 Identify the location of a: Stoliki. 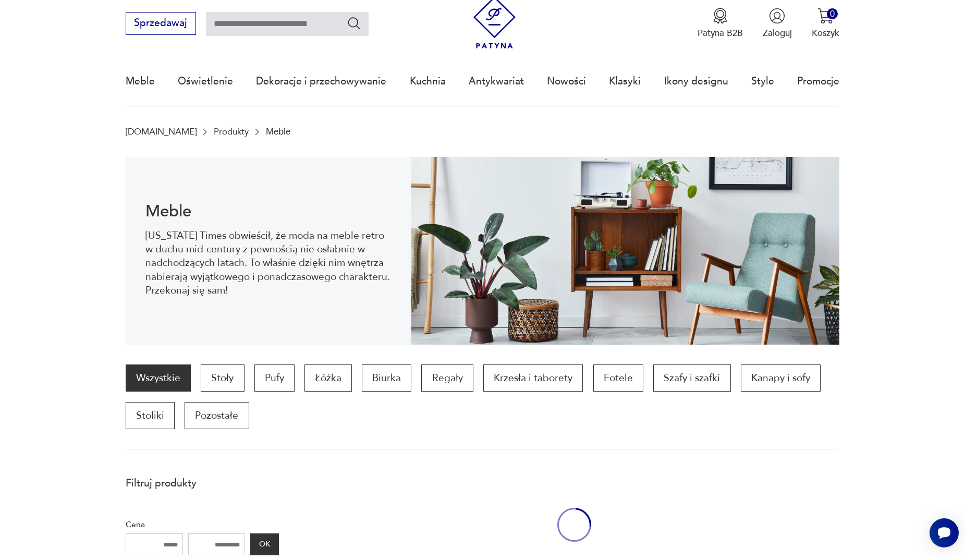
(150, 415).